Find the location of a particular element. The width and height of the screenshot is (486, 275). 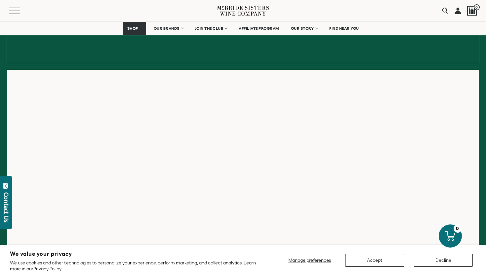

a: OUR STORY is located at coordinates (304, 28).